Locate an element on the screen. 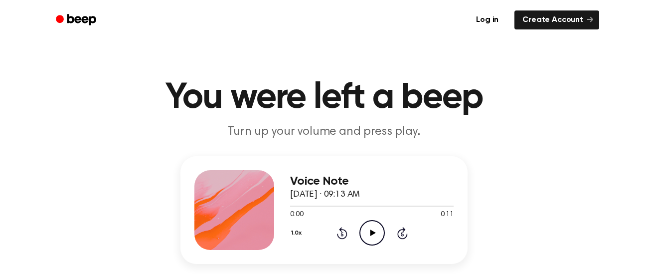  span: 0:11 is located at coordinates (447, 214).